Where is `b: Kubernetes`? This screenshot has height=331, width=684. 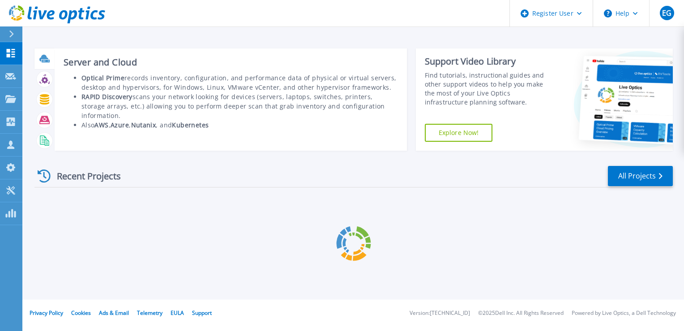 b: Kubernetes is located at coordinates (190, 125).